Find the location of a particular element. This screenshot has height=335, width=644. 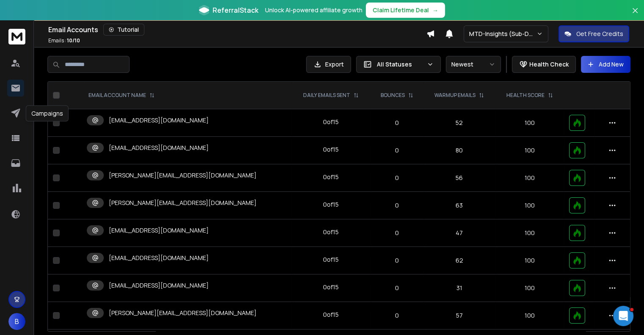

p: HEALTH SCORE is located at coordinates (526, 96).